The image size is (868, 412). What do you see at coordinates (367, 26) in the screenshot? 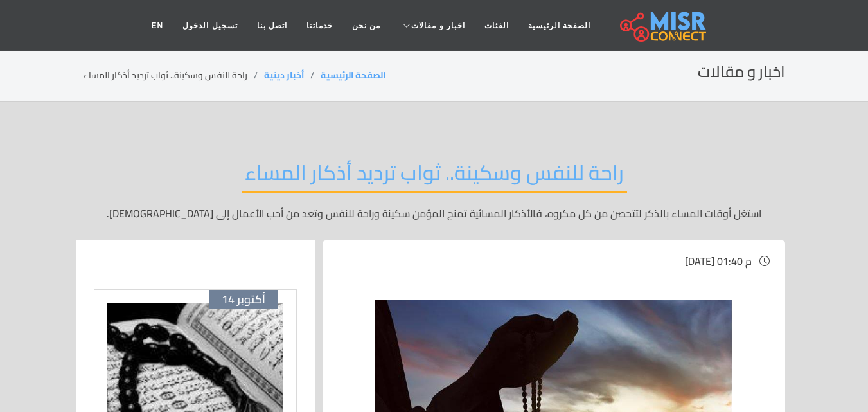
I see `a: من نحن` at bounding box center [367, 26].